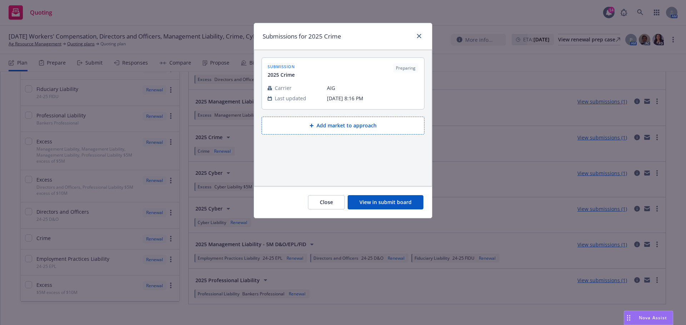 Image resolution: width=686 pixels, height=325 pixels. Describe the element at coordinates (373, 88) in the screenshot. I see `span: AIG` at that location.